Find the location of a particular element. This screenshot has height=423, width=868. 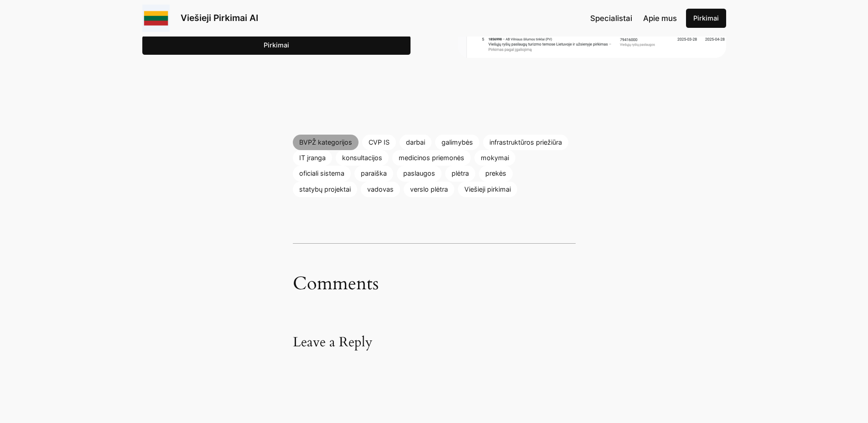

a: oficiali sistema is located at coordinates (322, 173).